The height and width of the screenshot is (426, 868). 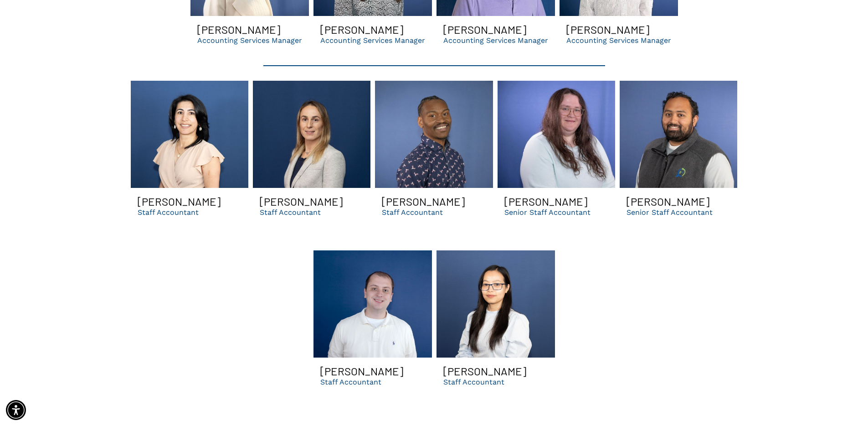 I want to click on a: A woman is posing for a picture in front of a blue background., so click(x=189, y=134).